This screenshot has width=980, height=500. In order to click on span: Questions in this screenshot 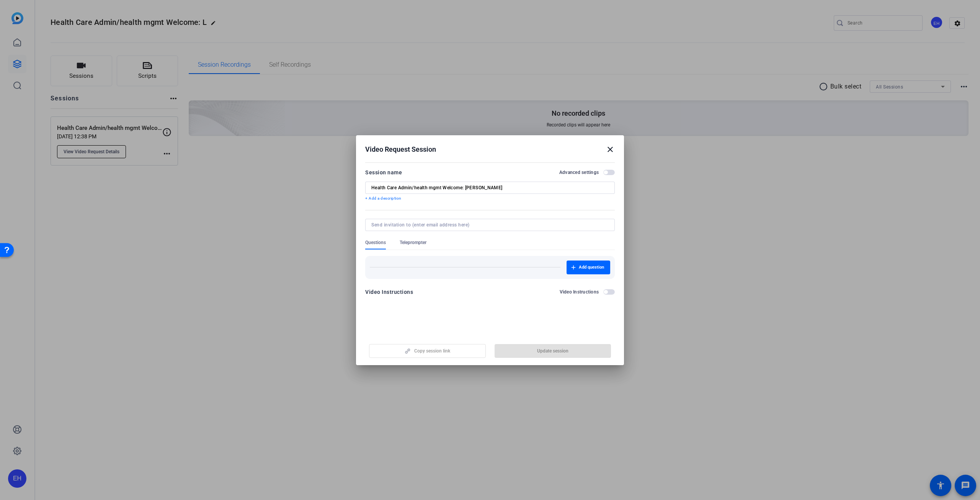, I will do `click(376, 242)`.